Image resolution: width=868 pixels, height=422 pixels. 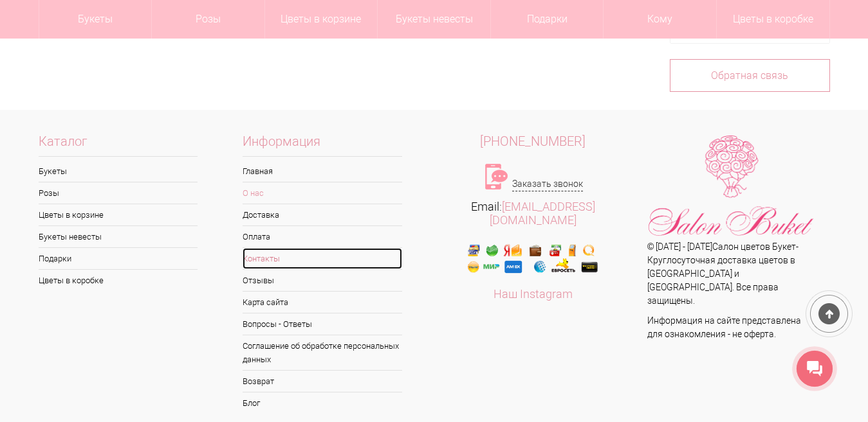 What do you see at coordinates (118, 192) in the screenshot?
I see `a: Розы` at bounding box center [118, 192].